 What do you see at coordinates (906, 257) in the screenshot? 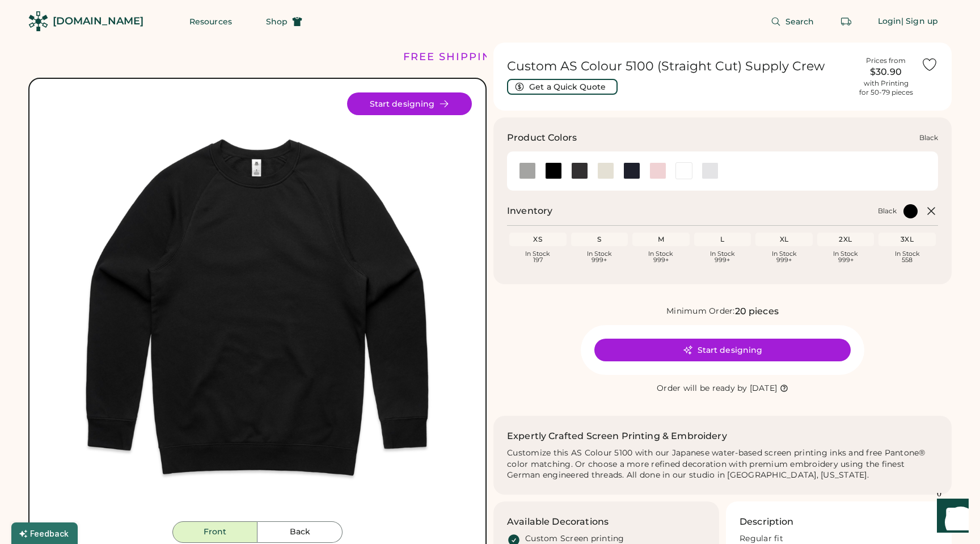
I see `div: In Stock 558` at bounding box center [906, 257].